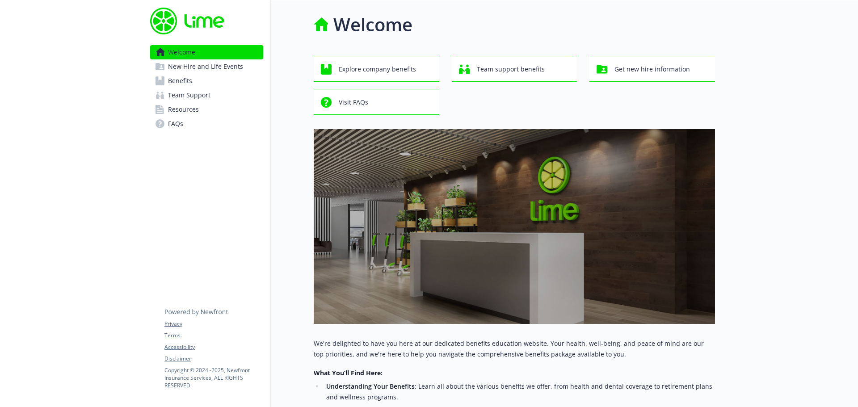 This screenshot has width=858, height=407. Describe the element at coordinates (372, 25) in the screenshot. I see `h1: Welcome` at that location.